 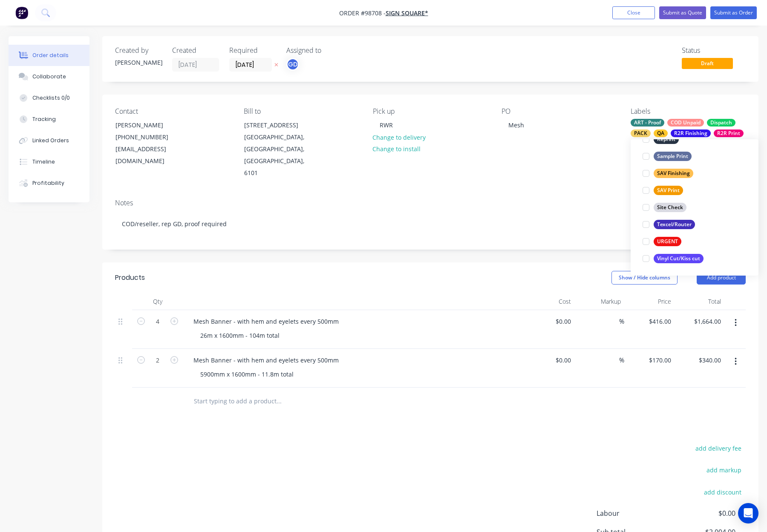 I want to click on span: $0.00, so click(x=704, y=514).